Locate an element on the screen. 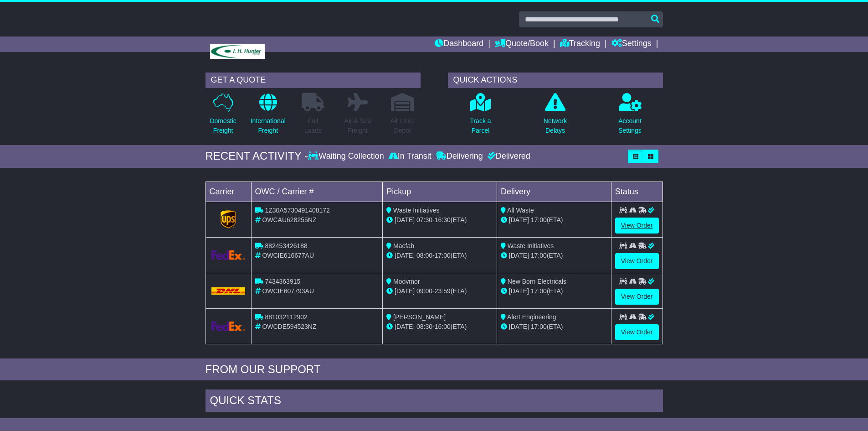  a: Quote/Book is located at coordinates (522, 44).